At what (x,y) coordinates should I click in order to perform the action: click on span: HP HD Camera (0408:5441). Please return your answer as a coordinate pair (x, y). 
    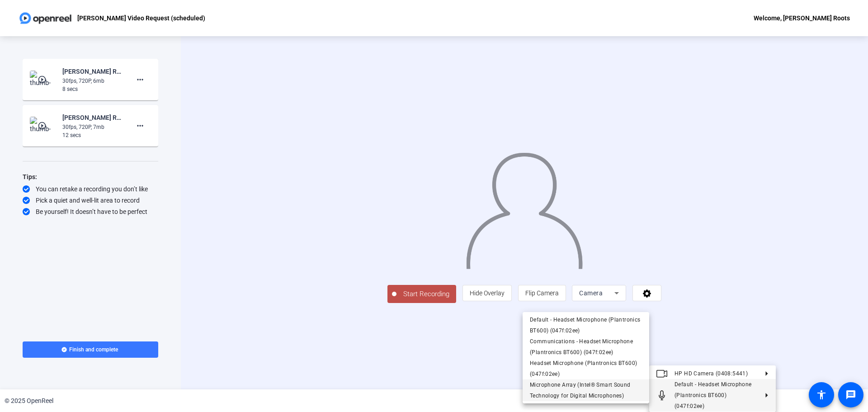
    Looking at the image, I should click on (711, 374).